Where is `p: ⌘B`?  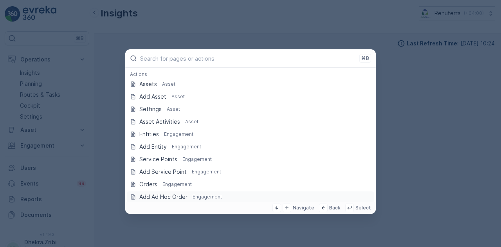 p: ⌘B is located at coordinates (366, 58).